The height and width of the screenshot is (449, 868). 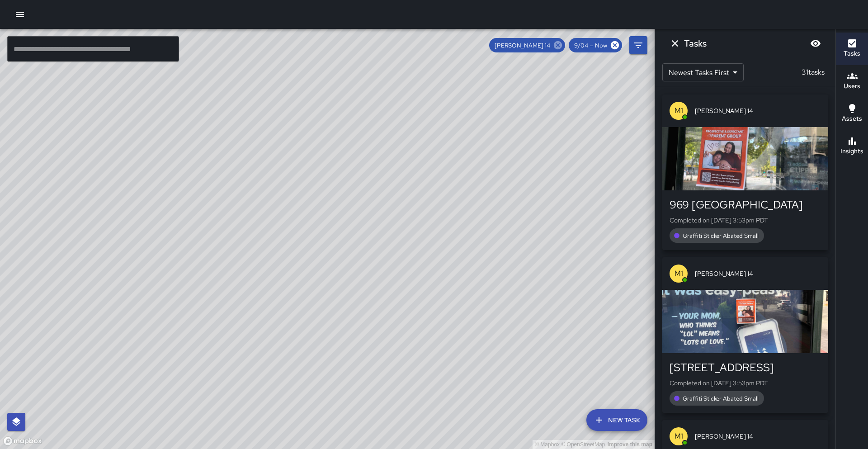 What do you see at coordinates (617, 421) in the screenshot?
I see `button: New Task` at bounding box center [617, 421].